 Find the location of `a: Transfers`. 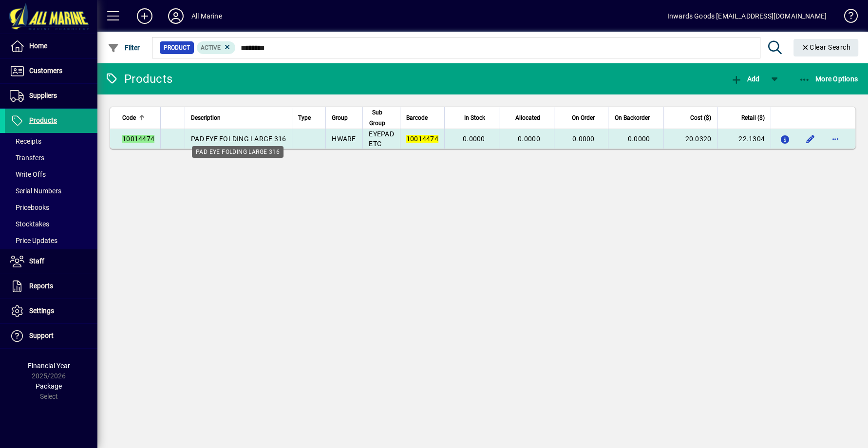

a: Transfers is located at coordinates (51, 158).